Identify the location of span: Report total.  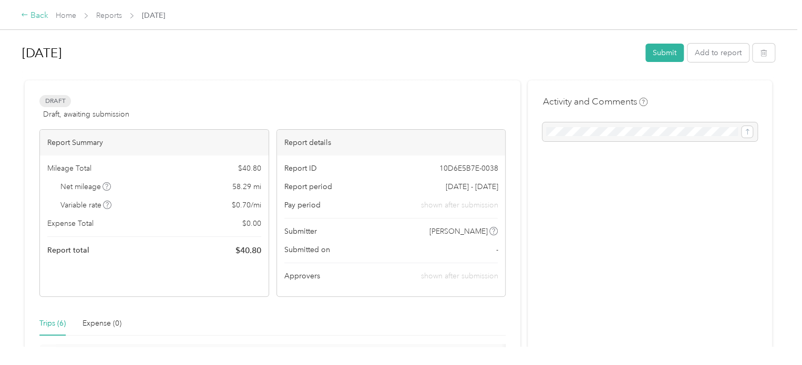
(68, 250).